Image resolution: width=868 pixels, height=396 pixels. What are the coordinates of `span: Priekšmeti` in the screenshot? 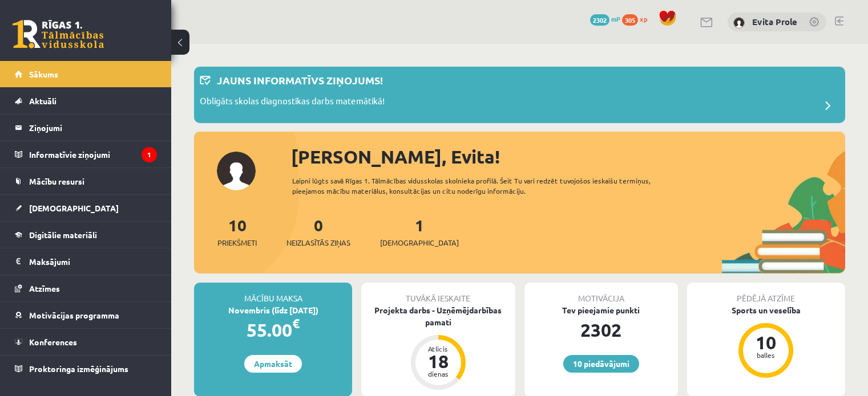 It's located at (237, 243).